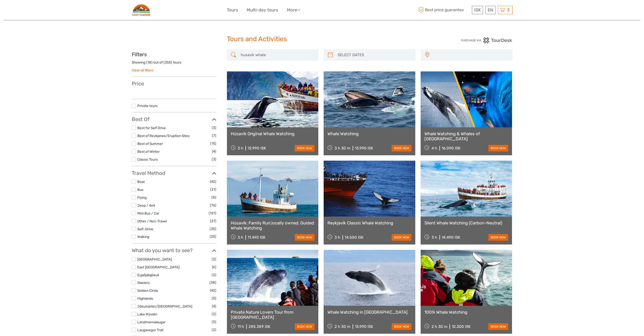  What do you see at coordinates (163, 135) in the screenshot?
I see `a: Best of Reykjanes/Eruption Sites` at bounding box center [163, 135].